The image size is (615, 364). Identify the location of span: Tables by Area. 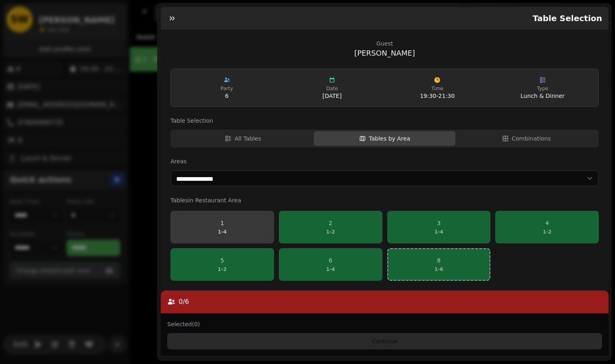
(389, 139).